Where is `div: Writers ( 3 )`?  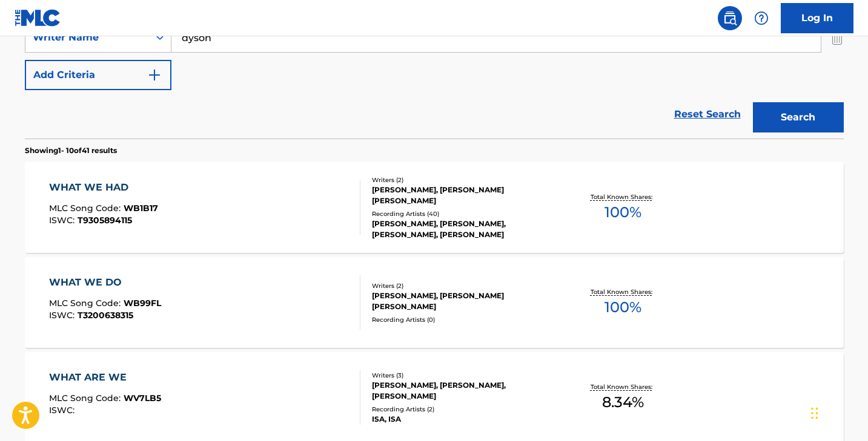 div: Writers ( 3 ) is located at coordinates (464, 375).